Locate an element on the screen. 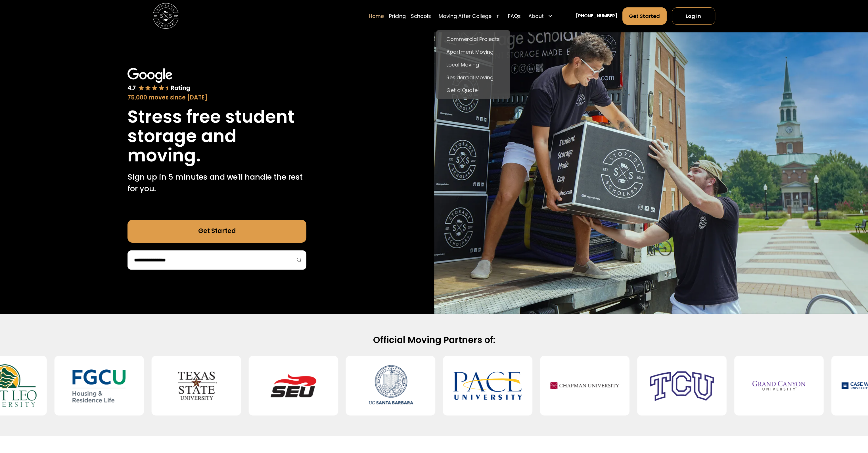  a: Residential Moving is located at coordinates (473, 77).